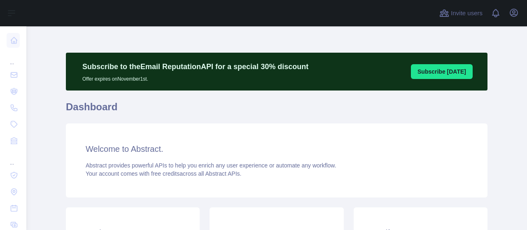 The image size is (527, 230). What do you see at coordinates (277, 110) in the screenshot?
I see `h1: Dashboard` at bounding box center [277, 110].